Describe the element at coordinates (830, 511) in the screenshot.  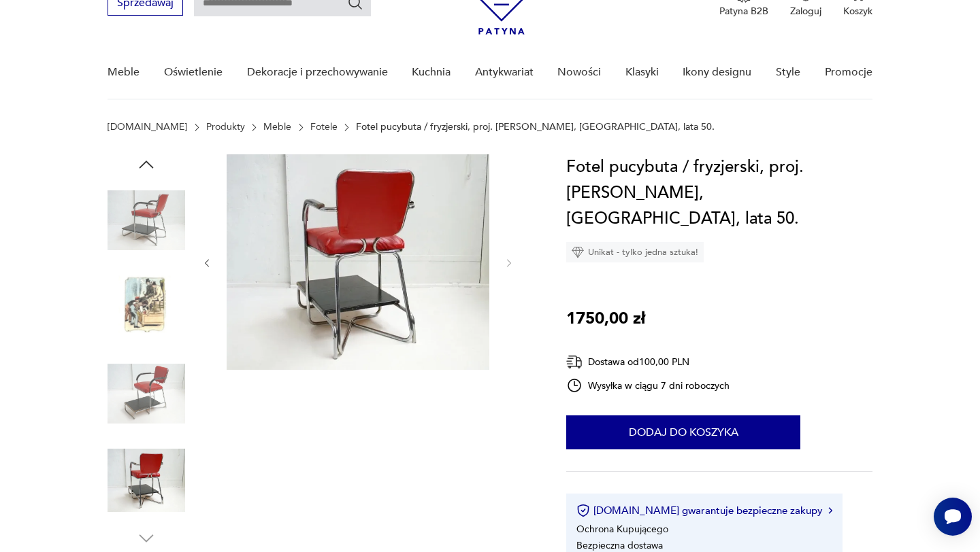
I see `img: Ikona strzałki w prawo` at that location.